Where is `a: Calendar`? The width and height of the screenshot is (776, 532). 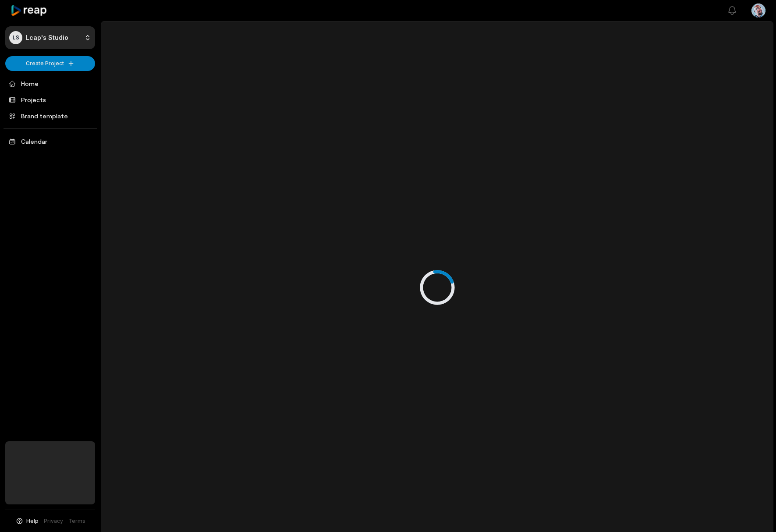 a: Calendar is located at coordinates (50, 141).